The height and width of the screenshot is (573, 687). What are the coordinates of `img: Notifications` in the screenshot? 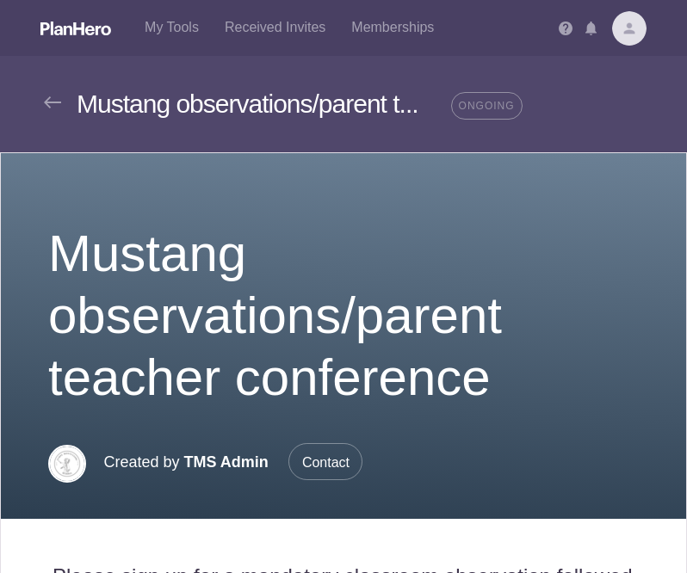 It's located at (591, 28).